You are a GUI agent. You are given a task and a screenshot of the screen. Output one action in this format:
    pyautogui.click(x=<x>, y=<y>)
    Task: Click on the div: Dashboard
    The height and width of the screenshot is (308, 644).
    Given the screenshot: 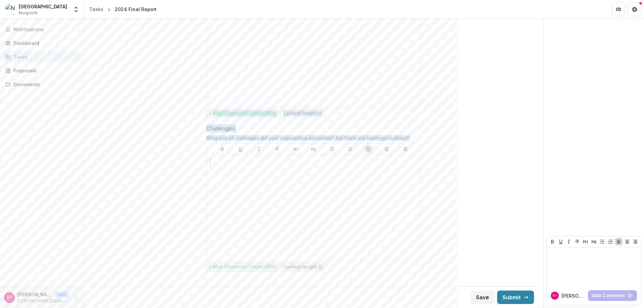 What is the action you would take?
    pyautogui.click(x=44, y=43)
    